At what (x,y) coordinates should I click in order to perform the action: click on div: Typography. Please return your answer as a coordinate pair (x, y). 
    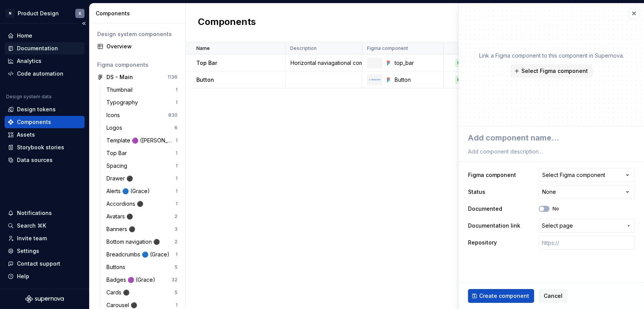
    Looking at the image, I should click on (124, 102).